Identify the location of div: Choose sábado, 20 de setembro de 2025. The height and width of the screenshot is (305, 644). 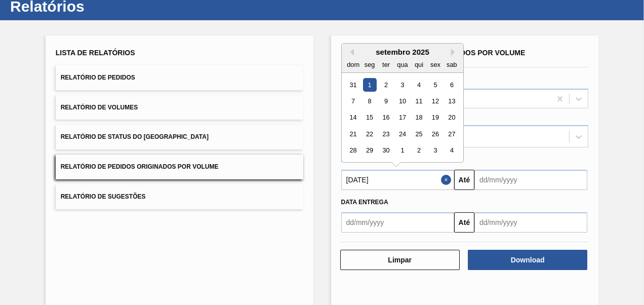
(451, 118).